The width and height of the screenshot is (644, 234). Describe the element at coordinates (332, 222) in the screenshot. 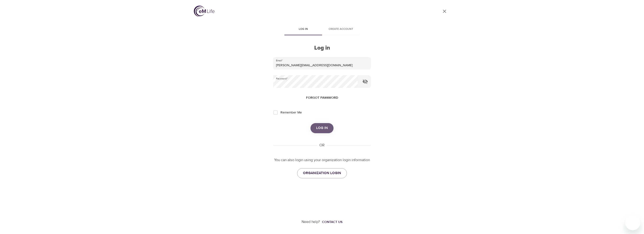

I see `div: Contact us` at that location.